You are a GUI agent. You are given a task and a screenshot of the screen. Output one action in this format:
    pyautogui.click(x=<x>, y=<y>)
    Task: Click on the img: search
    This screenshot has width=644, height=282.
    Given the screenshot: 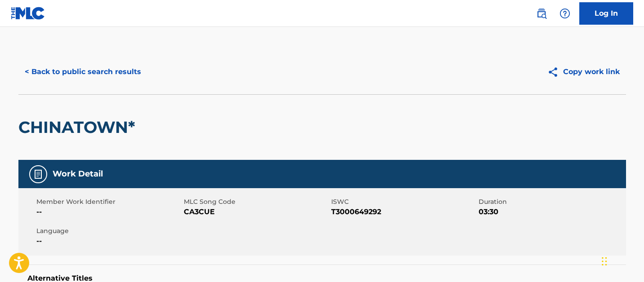 What is the action you would take?
    pyautogui.click(x=542, y=14)
    